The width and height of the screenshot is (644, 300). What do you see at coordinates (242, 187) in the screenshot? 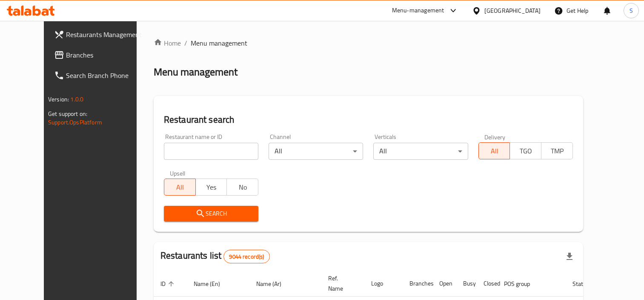
I see `button: No` at bounding box center [242, 187].